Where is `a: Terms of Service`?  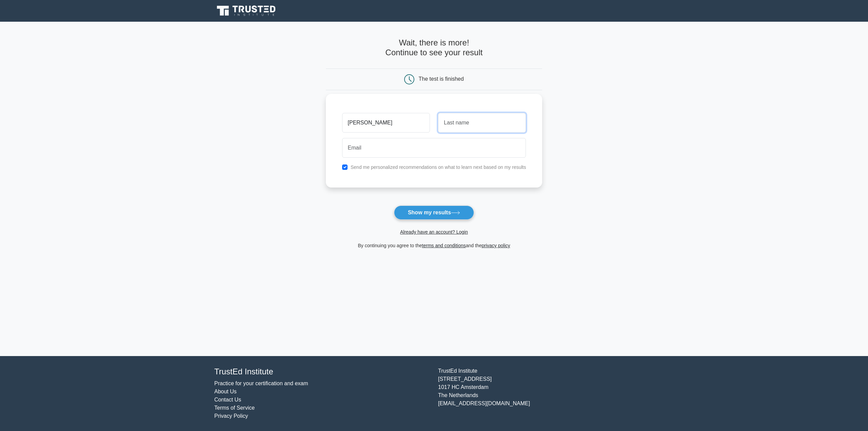
a: Terms of Service is located at coordinates (234, 408).